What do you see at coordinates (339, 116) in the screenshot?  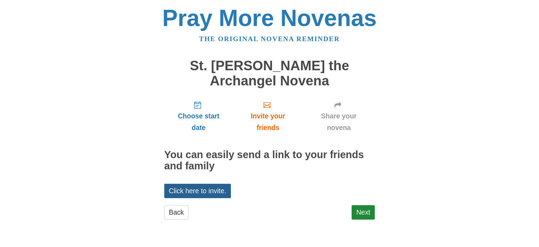 I see `a: Share your novena` at bounding box center [339, 116].